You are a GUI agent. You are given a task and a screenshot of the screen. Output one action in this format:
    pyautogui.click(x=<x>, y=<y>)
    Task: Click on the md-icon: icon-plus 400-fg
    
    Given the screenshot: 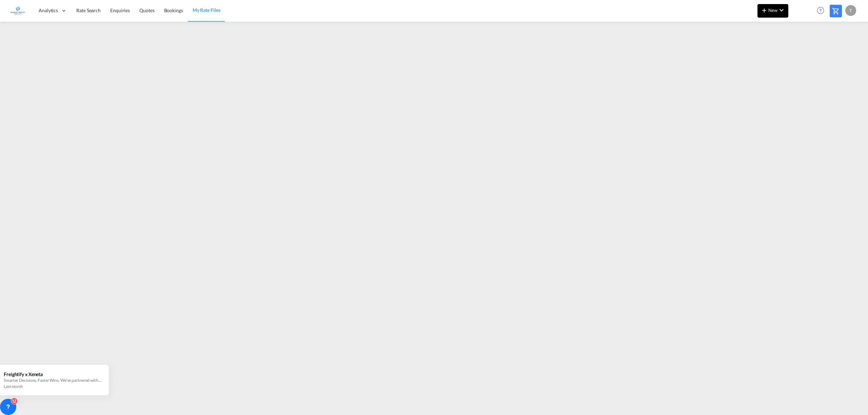 What is the action you would take?
    pyautogui.click(x=764, y=10)
    